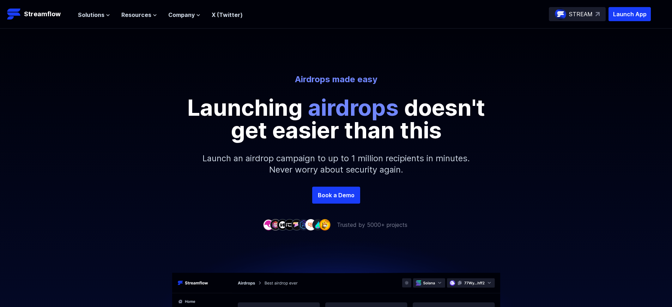  I want to click on img: company-3, so click(283, 224).